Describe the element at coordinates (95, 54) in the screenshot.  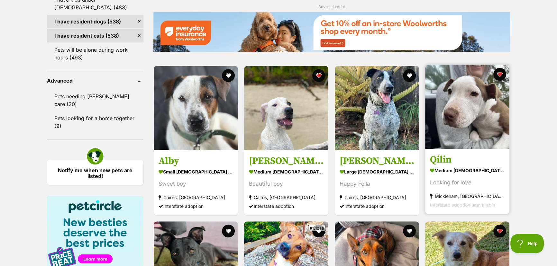
I see `a: Pets will be alone during work hours (493)` at that location.